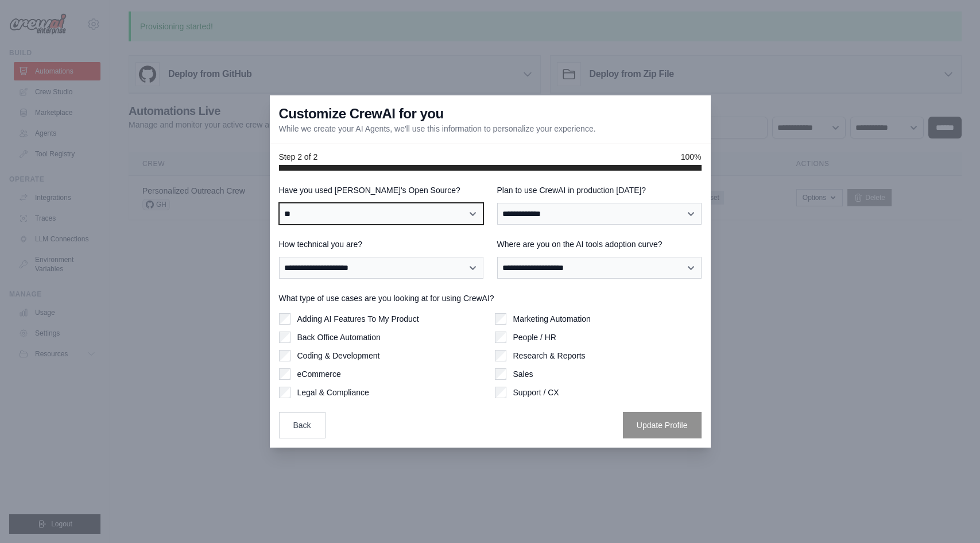 The width and height of the screenshot is (980, 543). What do you see at coordinates (549, 355) in the screenshot?
I see `label: Research & Reports` at bounding box center [549, 355].